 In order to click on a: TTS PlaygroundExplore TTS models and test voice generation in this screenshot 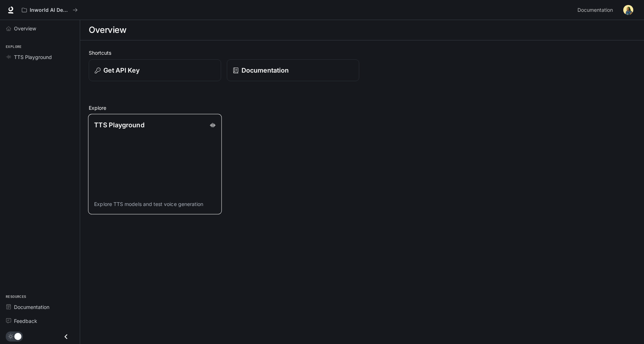, I will do `click(155, 164)`.